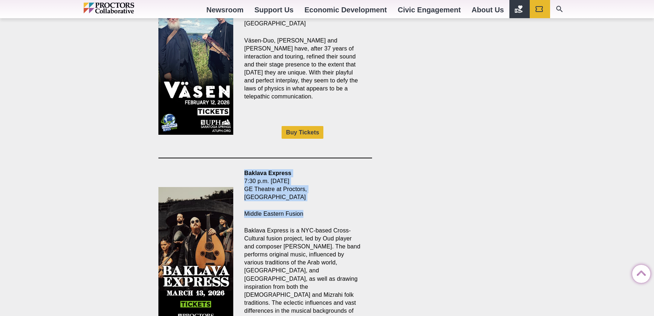 The image size is (654, 316). Describe the element at coordinates (268, 173) in the screenshot. I see `strong: Baklava Express` at that location.